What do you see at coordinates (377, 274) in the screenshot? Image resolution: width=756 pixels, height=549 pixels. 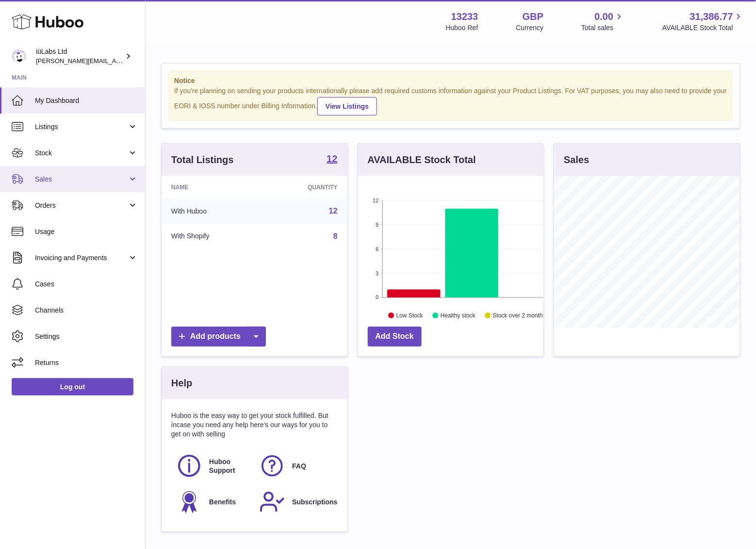 I see `text: 3` at bounding box center [377, 274].